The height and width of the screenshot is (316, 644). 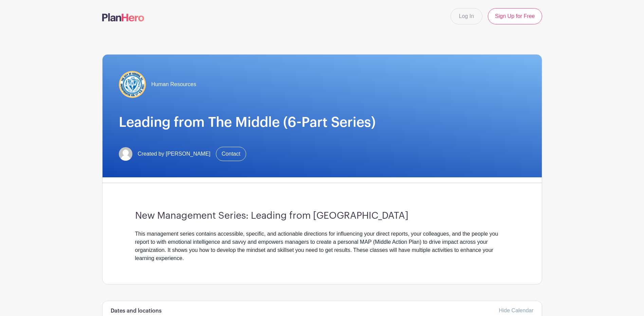 I want to click on img: default-ce2991bfa6775e67f084385cd625a349d9dcbb7a52a09fb2fda1e96e2d18dcdb.png, so click(x=125, y=154).